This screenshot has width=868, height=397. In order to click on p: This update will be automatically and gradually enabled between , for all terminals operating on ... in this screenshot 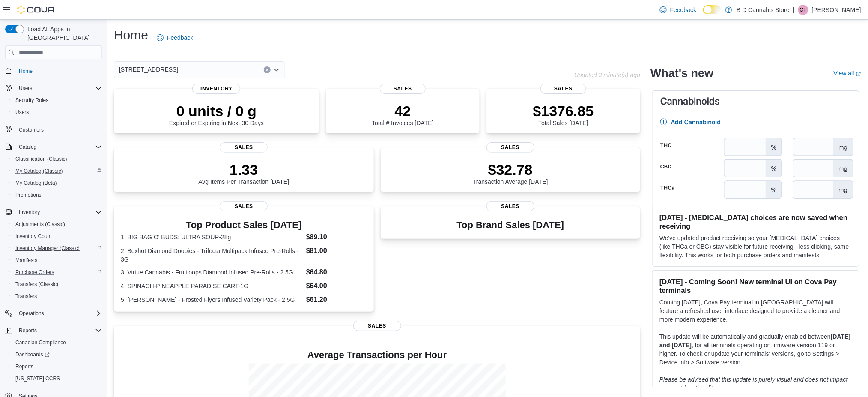, I will do `click(756, 349)`.